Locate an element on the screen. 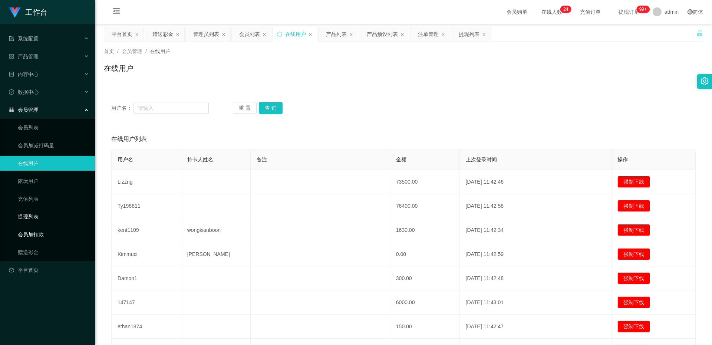  td: 76400.00 is located at coordinates (425, 206).